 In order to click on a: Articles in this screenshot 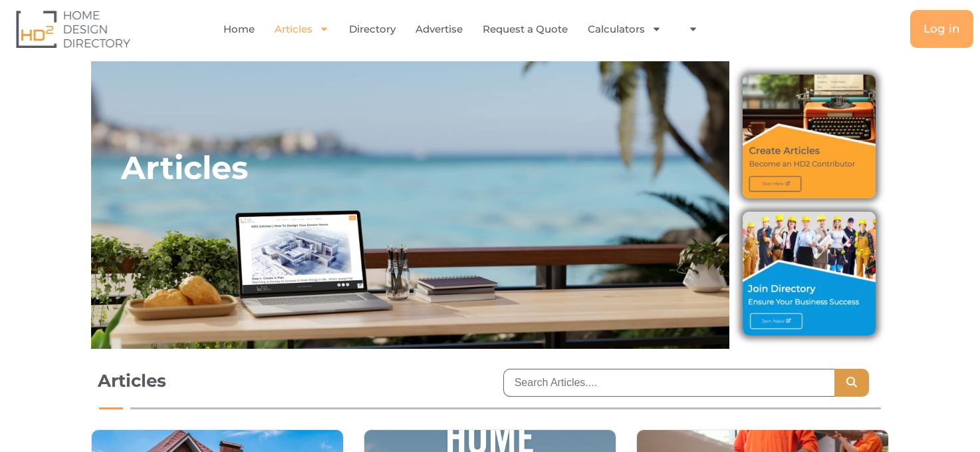, I will do `click(302, 29)`.